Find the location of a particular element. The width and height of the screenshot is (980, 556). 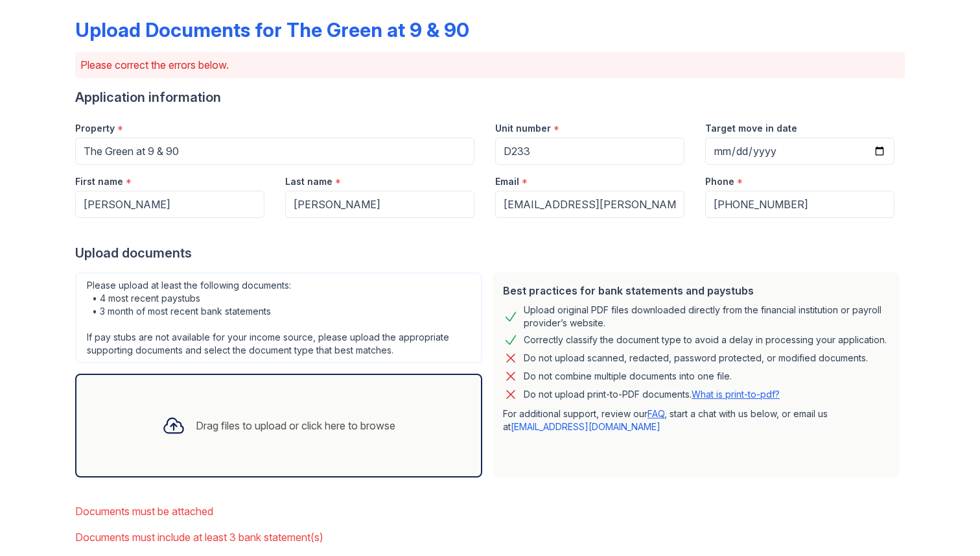

div: Upload original PDF files downloaded directly from the financial institution or payroll provider’... is located at coordinates (706, 316).